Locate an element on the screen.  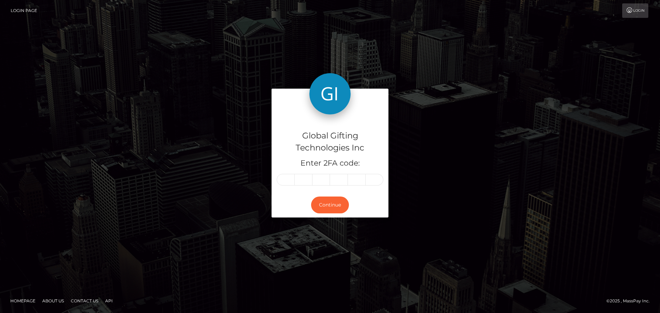
a: API is located at coordinates (109, 301).